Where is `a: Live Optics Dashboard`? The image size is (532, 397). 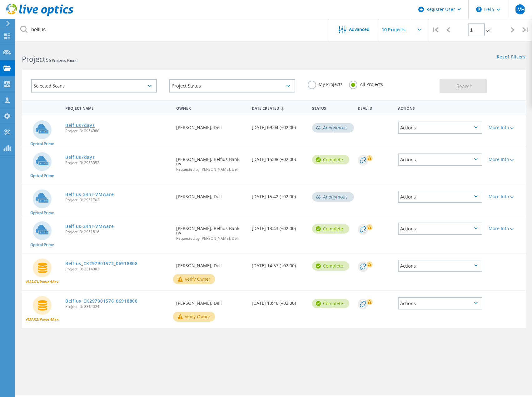 a: Live Optics Dashboard is located at coordinates (40, 16).